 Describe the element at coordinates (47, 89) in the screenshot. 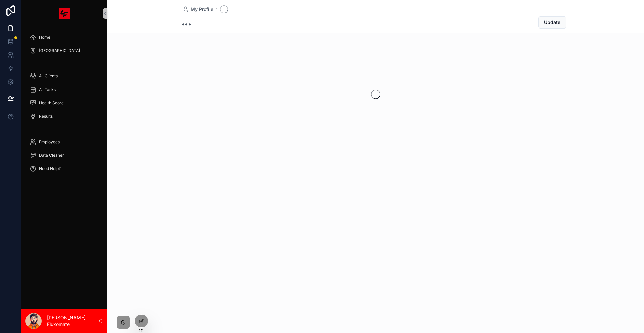

I see `span: All Tasks` at that location.